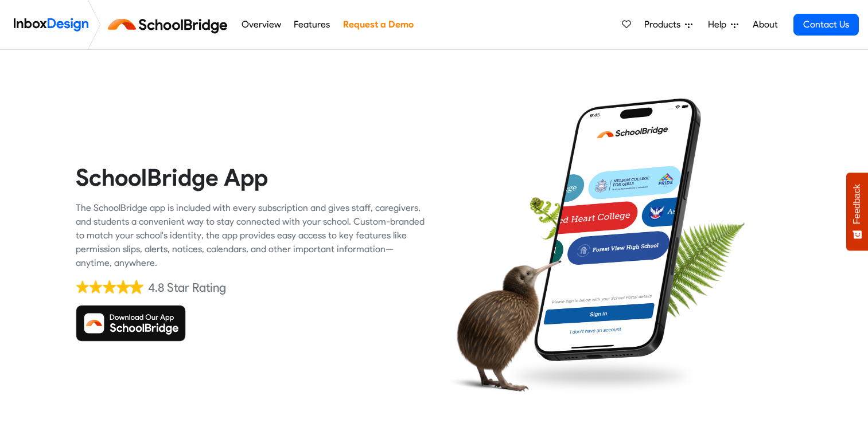  What do you see at coordinates (664, 25) in the screenshot?
I see `span: Products` at bounding box center [664, 25].